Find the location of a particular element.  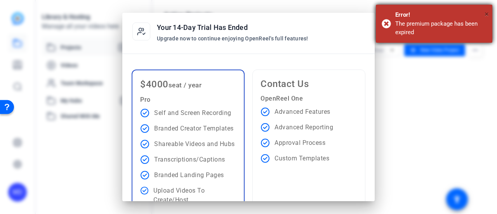

span: Contact Us is located at coordinates (284, 84).